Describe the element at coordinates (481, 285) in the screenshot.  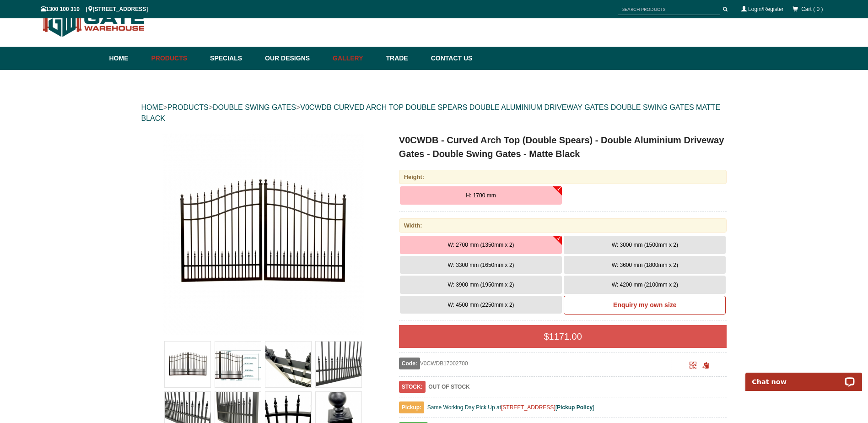
I see `span: W: 3900 mm (1950mm x 2)` at that location.